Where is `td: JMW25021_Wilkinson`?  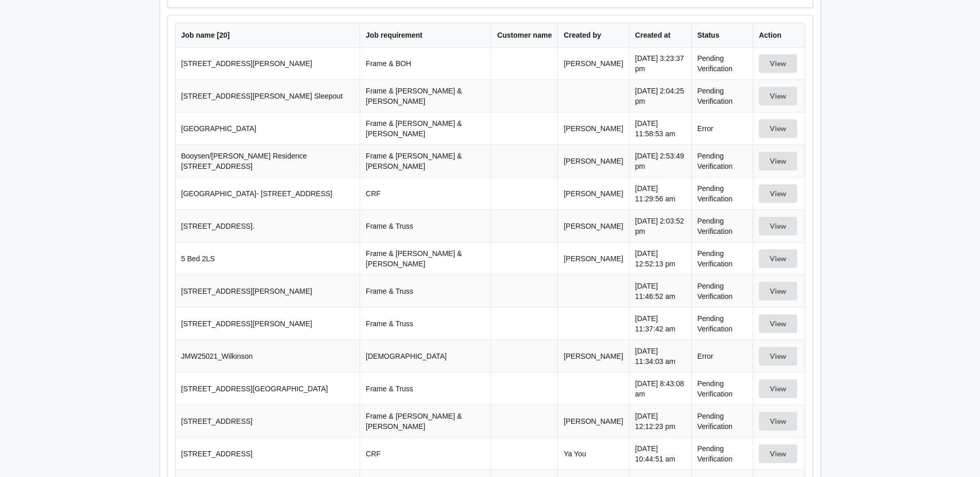
td: JMW25021_Wilkinson is located at coordinates (267, 355).